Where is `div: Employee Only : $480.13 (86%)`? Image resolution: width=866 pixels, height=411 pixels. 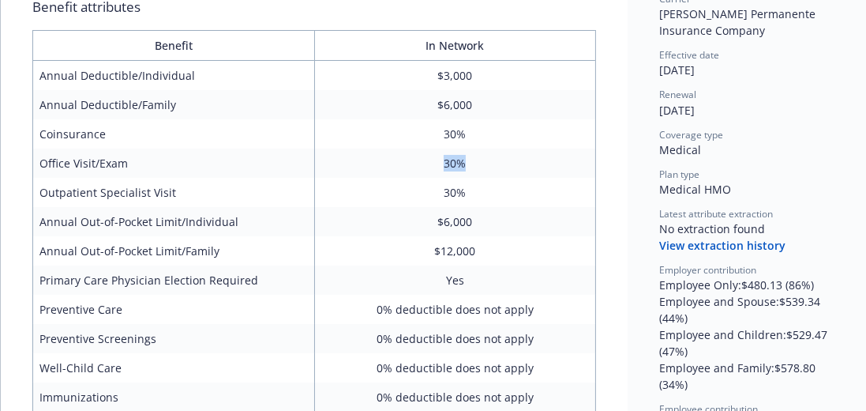
div: Employee Only : $480.13 (86%) is located at coordinates (748, 284).